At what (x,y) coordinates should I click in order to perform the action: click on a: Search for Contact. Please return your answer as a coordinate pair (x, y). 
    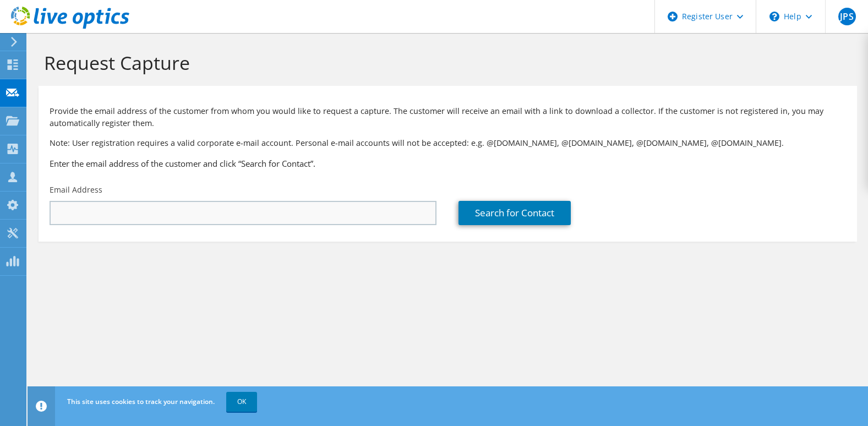
    Looking at the image, I should click on (515, 213).